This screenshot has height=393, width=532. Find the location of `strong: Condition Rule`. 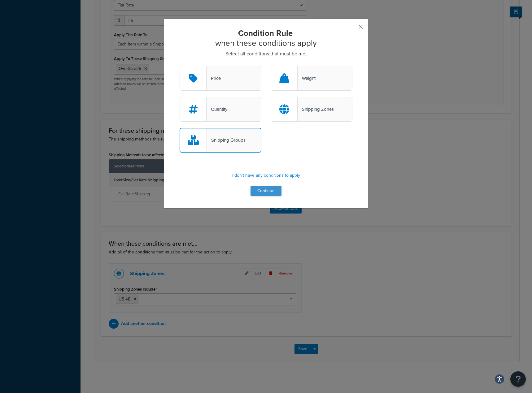

strong: Condition Rule is located at coordinates (266, 33).